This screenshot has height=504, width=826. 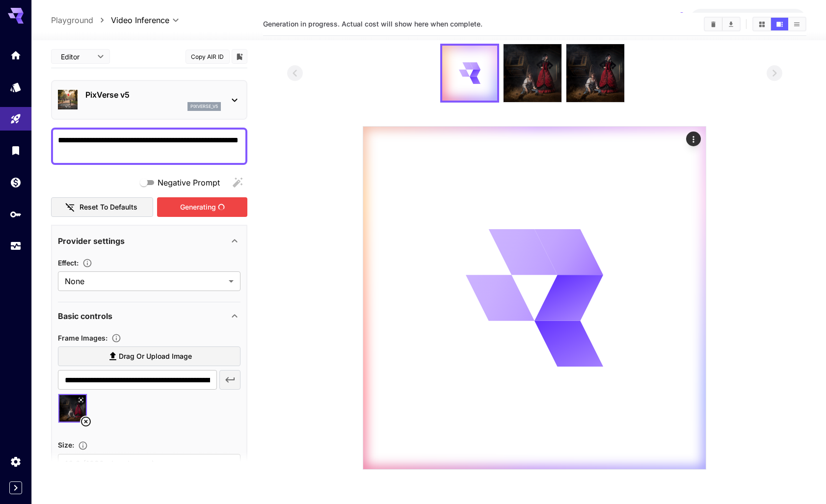 What do you see at coordinates (140, 20) in the screenshot?
I see `span: Video Inference` at bounding box center [140, 20].